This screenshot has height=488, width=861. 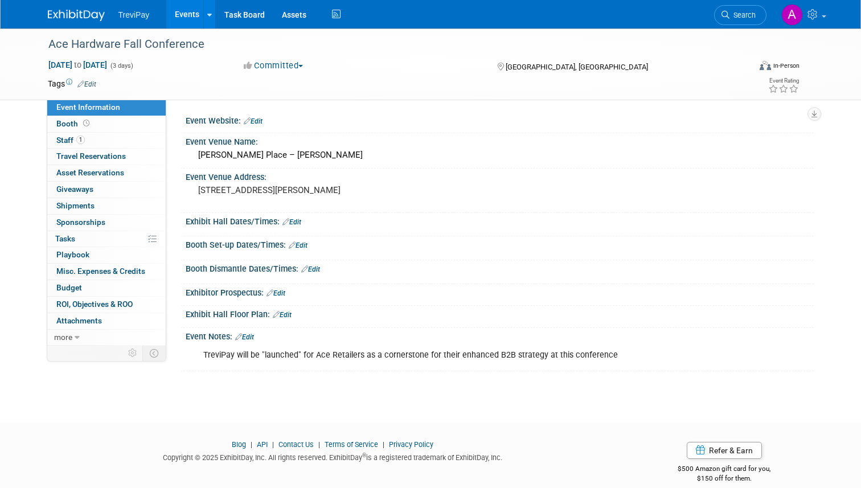 I want to click on span: TreviPay, so click(x=134, y=15).